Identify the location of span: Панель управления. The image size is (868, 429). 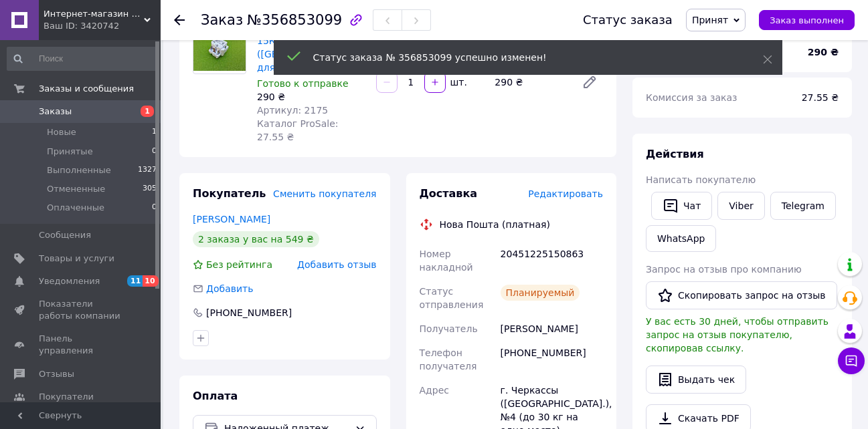
(81, 345).